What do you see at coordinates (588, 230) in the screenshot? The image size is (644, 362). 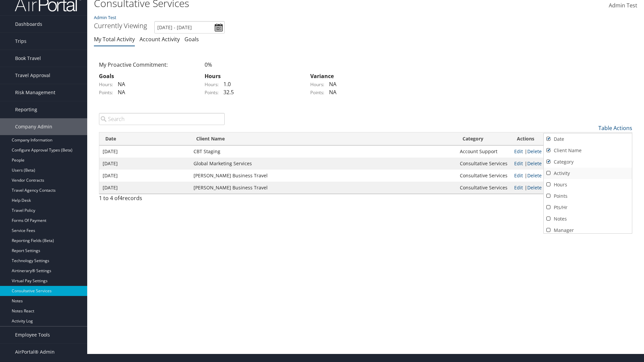 I see `a: Manager` at bounding box center [588, 230].